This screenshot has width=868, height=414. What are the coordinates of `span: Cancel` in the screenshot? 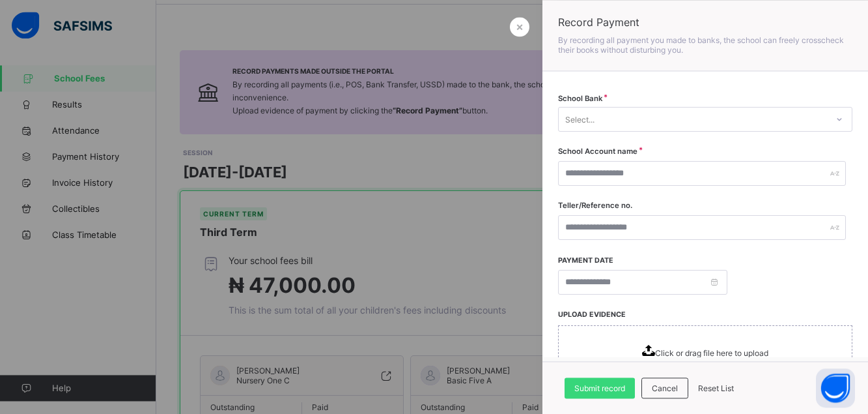 It's located at (665, 387).